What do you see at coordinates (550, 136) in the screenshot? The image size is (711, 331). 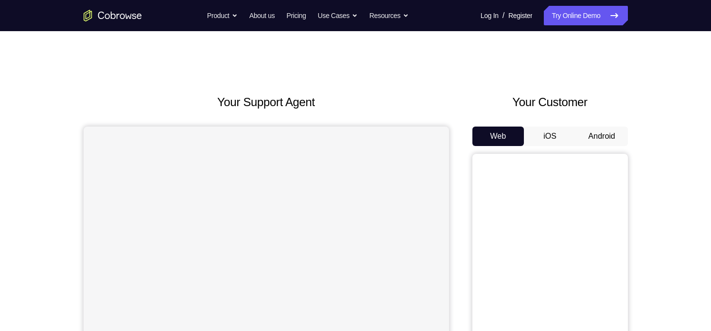 I see `button: iOS` at bounding box center [550, 136].